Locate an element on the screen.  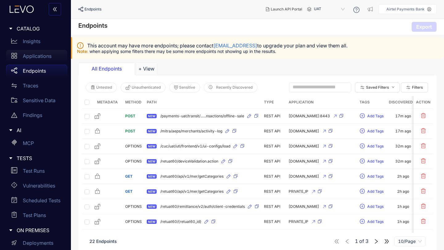
span: /retuat60/deviceValidation.action is located at coordinates (189, 161).